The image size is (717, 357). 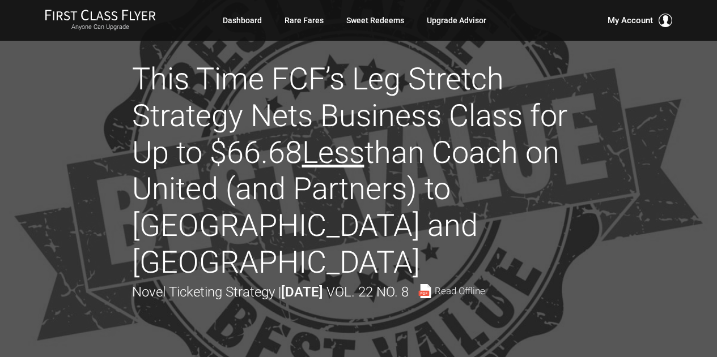 What do you see at coordinates (456, 20) in the screenshot?
I see `a: Upgrade Advisor` at bounding box center [456, 20].